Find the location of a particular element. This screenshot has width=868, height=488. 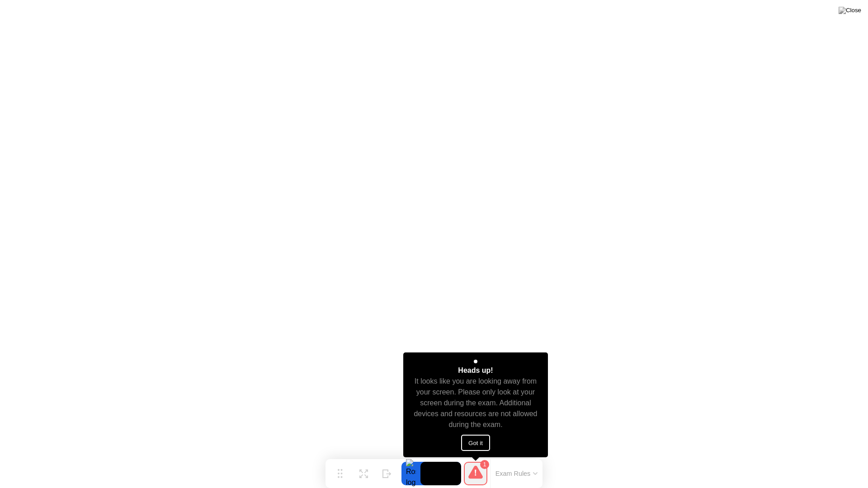

div: 1 is located at coordinates (485, 464).